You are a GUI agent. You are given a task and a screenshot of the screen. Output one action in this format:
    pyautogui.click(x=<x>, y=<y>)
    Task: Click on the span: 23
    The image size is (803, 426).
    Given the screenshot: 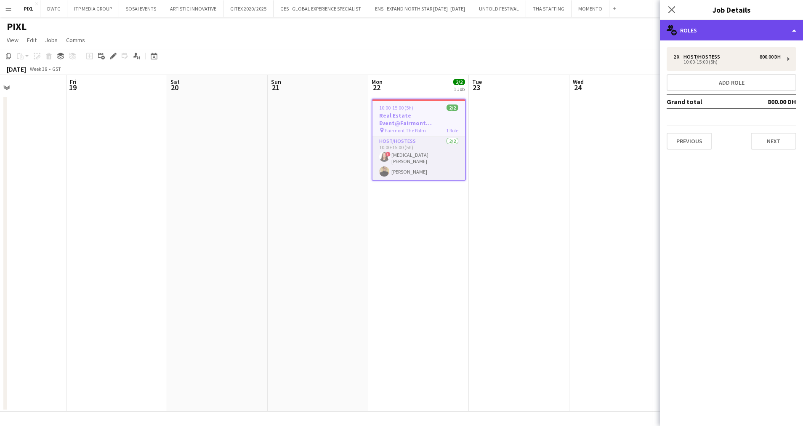 What is the action you would take?
    pyautogui.click(x=477, y=87)
    